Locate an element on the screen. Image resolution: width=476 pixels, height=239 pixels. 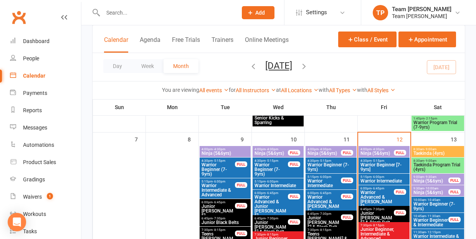
div: Waivers is located at coordinates (32, 196).